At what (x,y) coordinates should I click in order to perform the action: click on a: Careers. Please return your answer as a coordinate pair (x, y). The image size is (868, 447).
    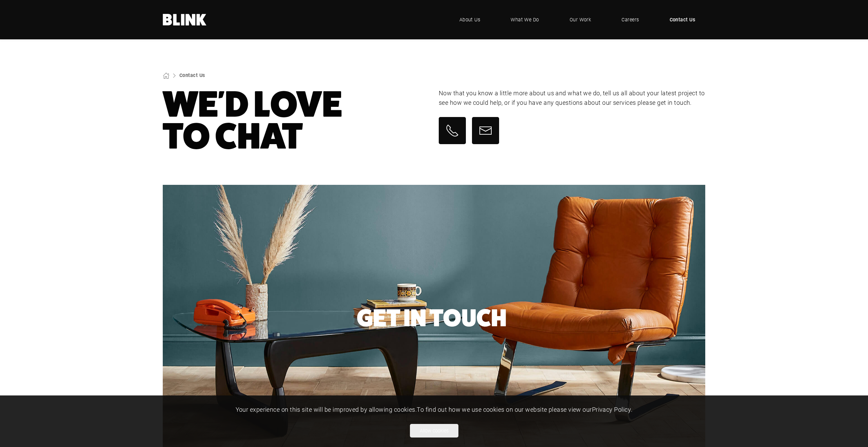
    Looking at the image, I should click on (630, 20).